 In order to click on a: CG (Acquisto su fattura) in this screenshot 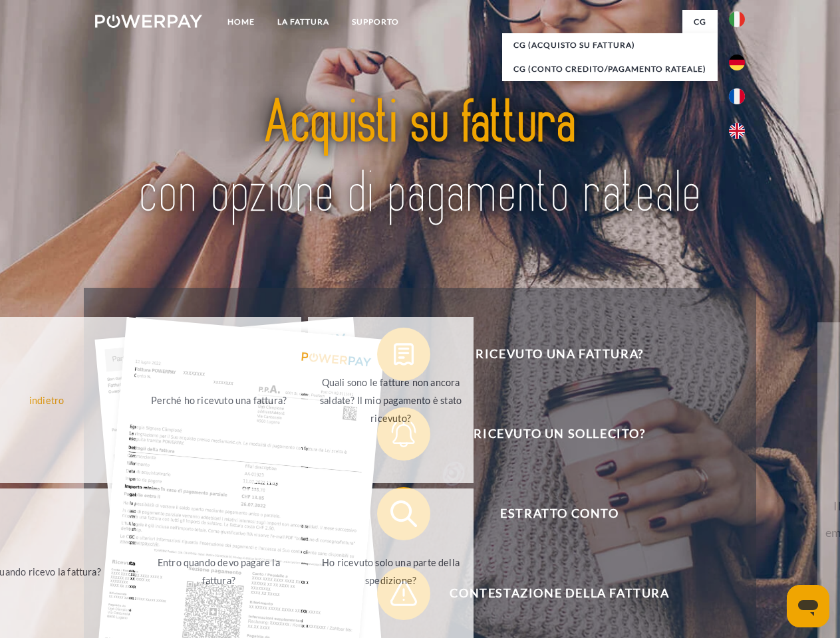, I will do `click(610, 45)`.